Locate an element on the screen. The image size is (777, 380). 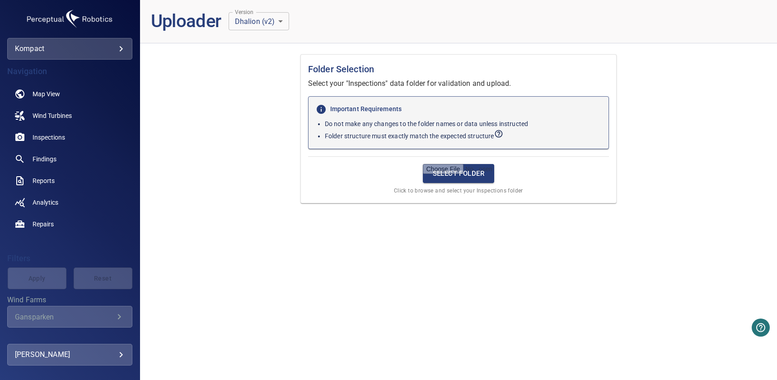
h1: Uploader is located at coordinates (186, 21).